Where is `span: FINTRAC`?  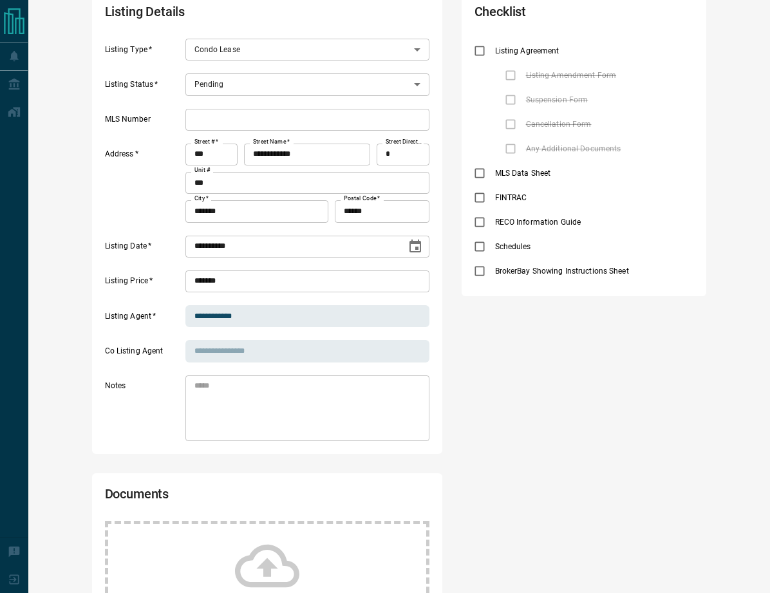
span: FINTRAC is located at coordinates (511, 198).